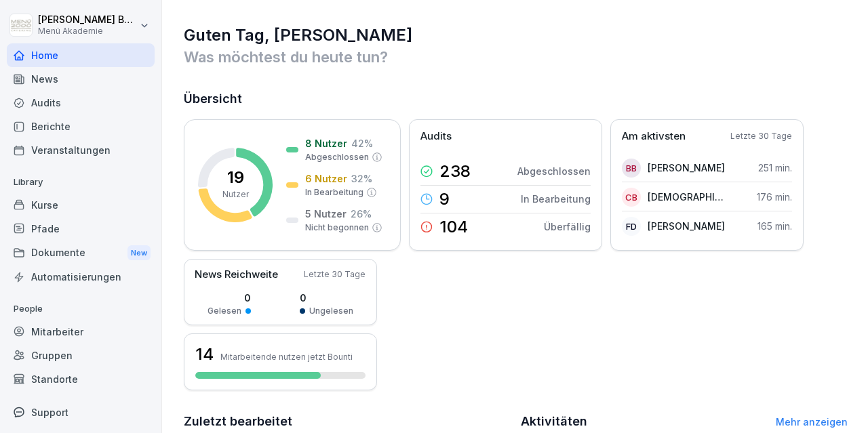 The height and width of the screenshot is (433, 868). I want to click on a: DokumenteNew, so click(81, 253).